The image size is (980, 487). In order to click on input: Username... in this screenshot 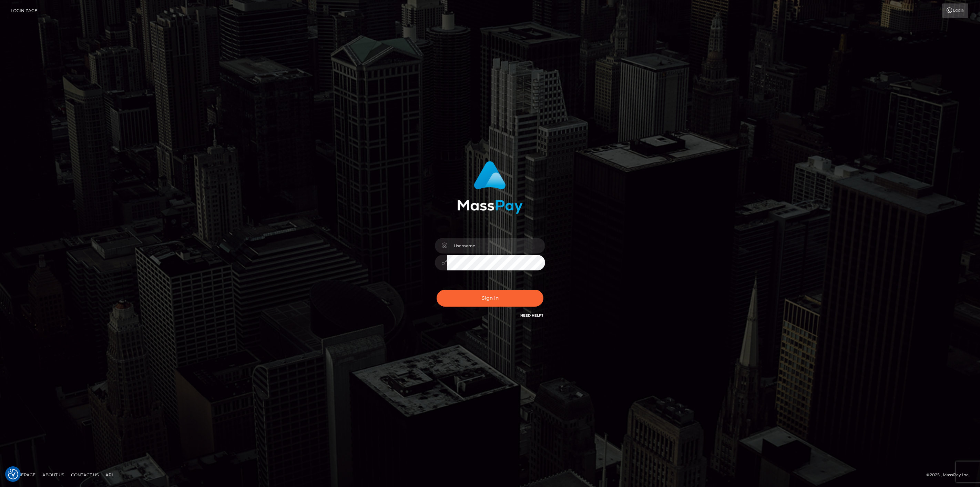, I will do `click(497, 245)`.